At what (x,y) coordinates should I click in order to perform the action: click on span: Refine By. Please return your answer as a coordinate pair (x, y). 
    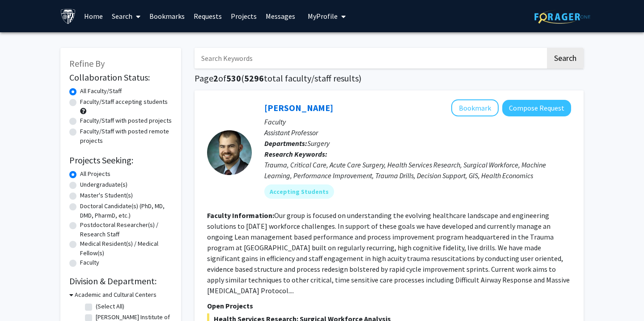
    Looking at the image, I should click on (86, 63).